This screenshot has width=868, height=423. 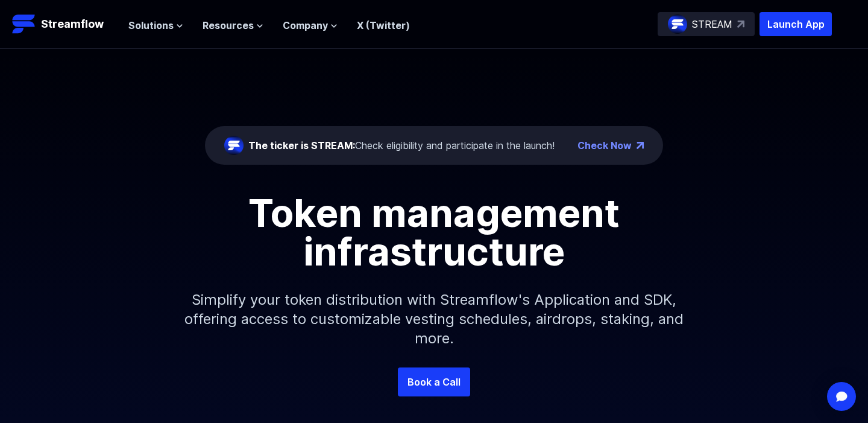 I want to click on span: The ticker is STREAM:, so click(x=301, y=146).